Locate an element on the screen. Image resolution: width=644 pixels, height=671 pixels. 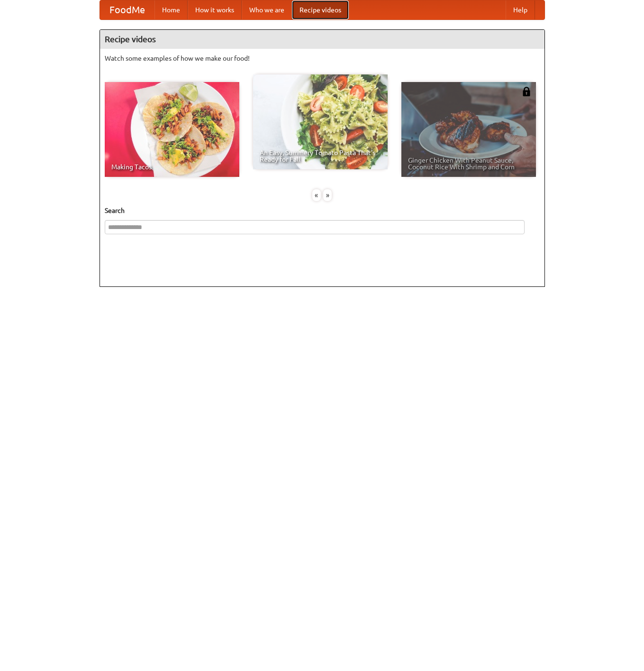
img: 483408.png is located at coordinates (526, 91).